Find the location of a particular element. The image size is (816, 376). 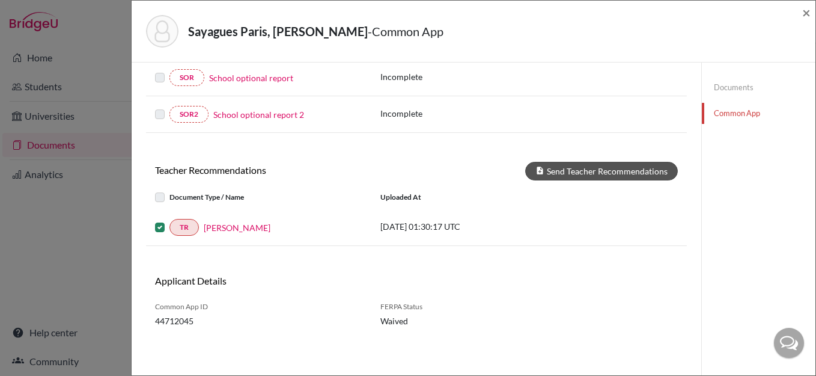

span: Common App ID is located at coordinates (258, 307).